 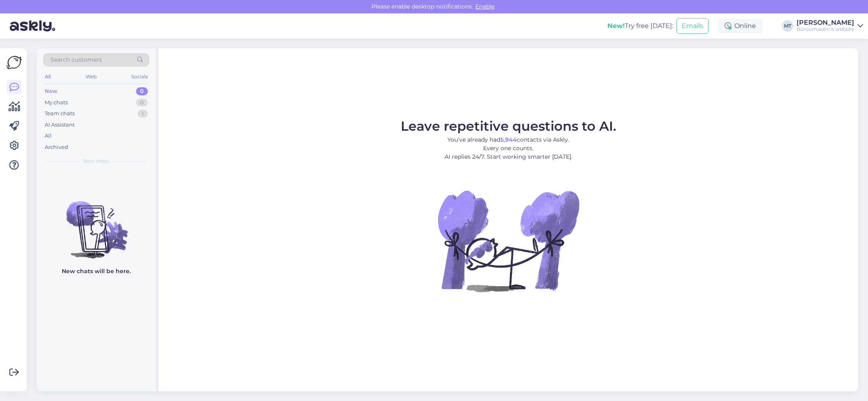 What do you see at coordinates (56, 147) in the screenshot?
I see `div: Archived` at bounding box center [56, 147].